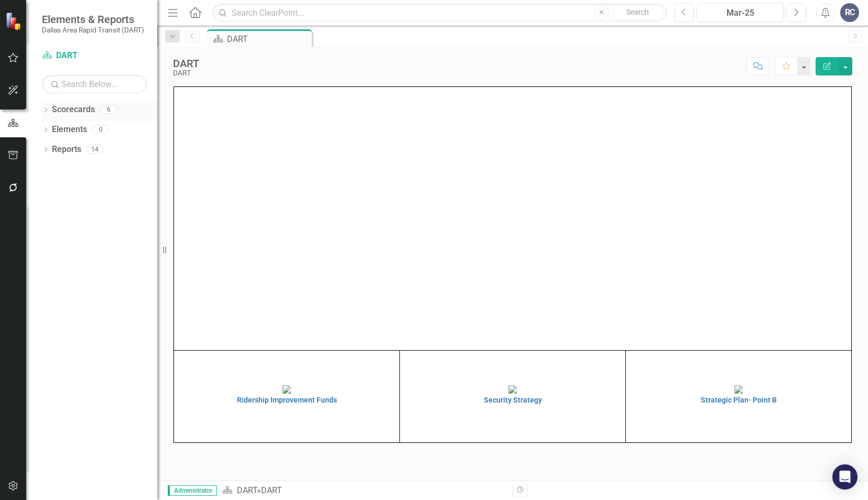  Describe the element at coordinates (850, 13) in the screenshot. I see `button: RC` at that location.